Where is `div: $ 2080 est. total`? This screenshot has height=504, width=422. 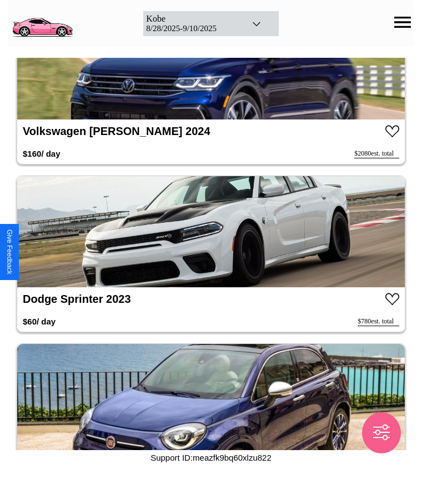
div: $ 2080 est. total is located at coordinates (376, 154).